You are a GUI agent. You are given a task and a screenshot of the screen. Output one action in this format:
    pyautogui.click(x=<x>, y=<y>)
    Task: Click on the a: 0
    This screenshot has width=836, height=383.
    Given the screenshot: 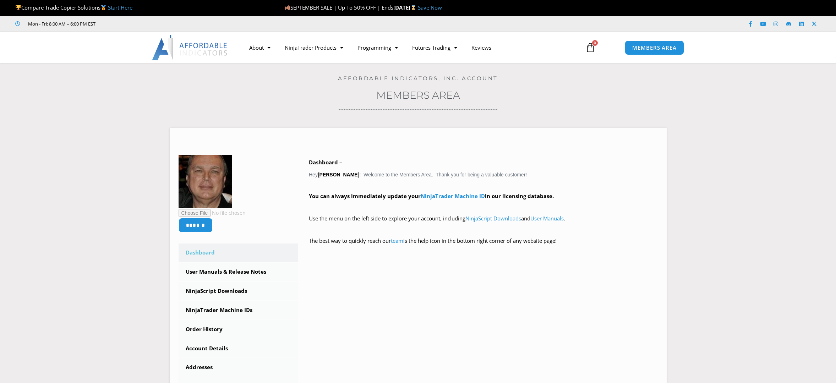 What is the action you would take?
    pyautogui.click(x=590, y=48)
    